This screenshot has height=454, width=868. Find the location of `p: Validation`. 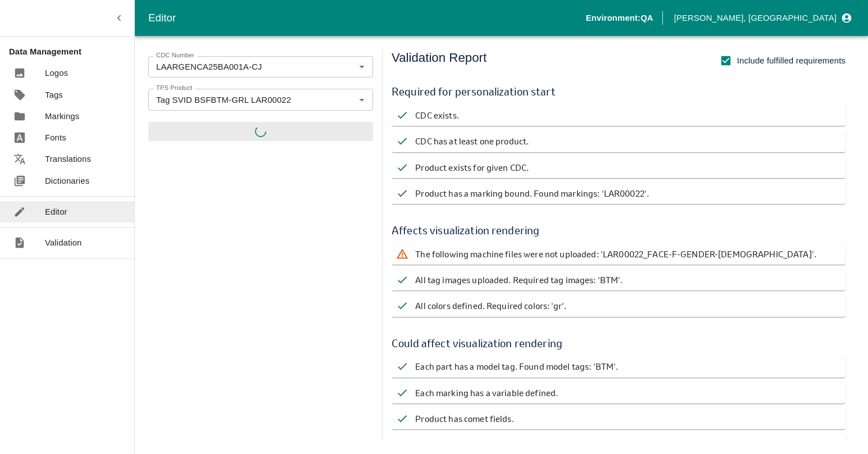

p: Validation is located at coordinates (64, 243).